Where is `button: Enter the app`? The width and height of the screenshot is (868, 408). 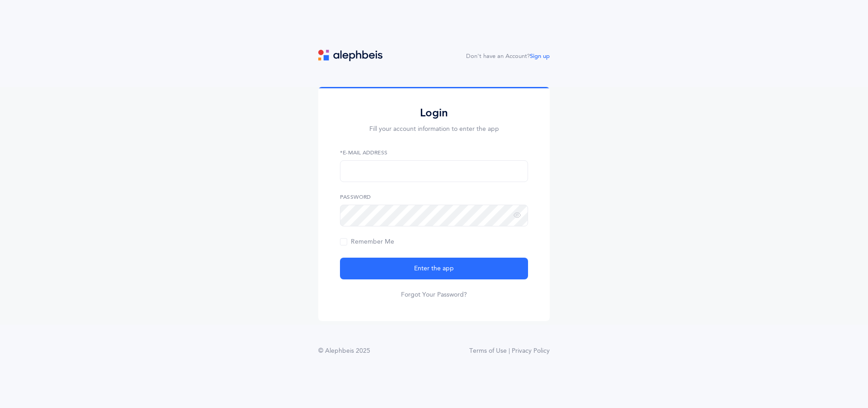 button: Enter the app is located at coordinates (434, 268).